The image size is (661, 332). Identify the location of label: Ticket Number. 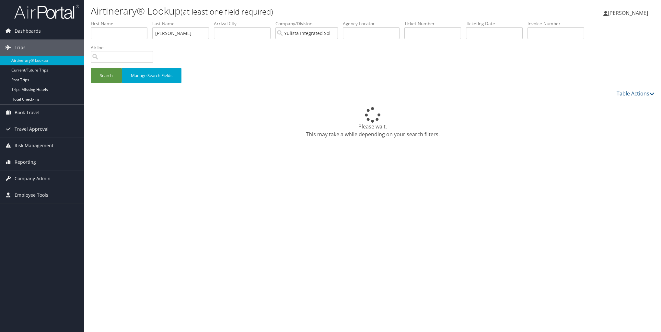
(435, 24).